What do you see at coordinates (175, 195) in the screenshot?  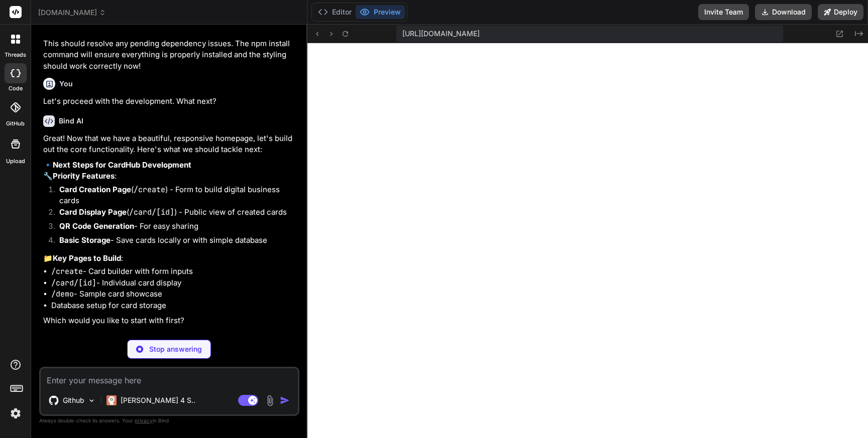 I see `li: ( ) - Form to build digital business cards` at bounding box center [175, 195].